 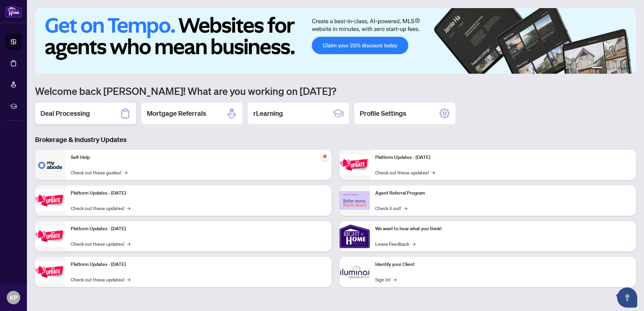 What do you see at coordinates (325, 157) in the screenshot?
I see `span: pushpin` at bounding box center [325, 157].